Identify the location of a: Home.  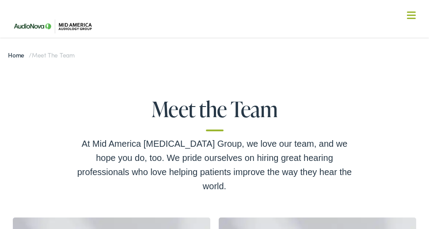
(18, 55).